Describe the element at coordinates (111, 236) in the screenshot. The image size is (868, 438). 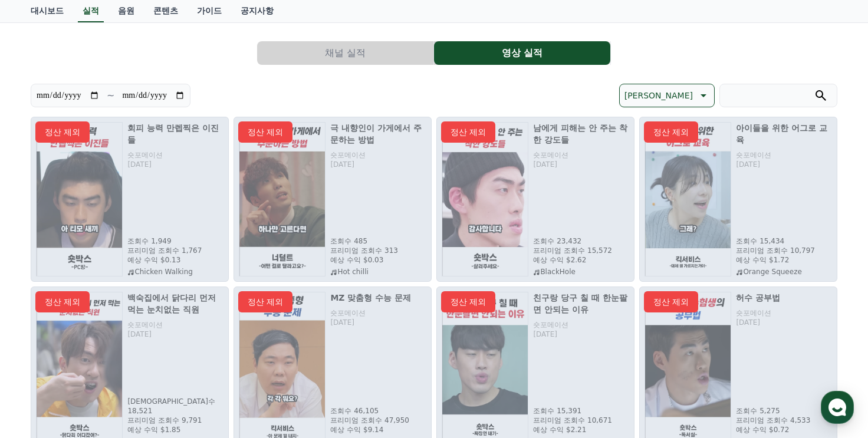
I see `b: 채널톡` at that location.